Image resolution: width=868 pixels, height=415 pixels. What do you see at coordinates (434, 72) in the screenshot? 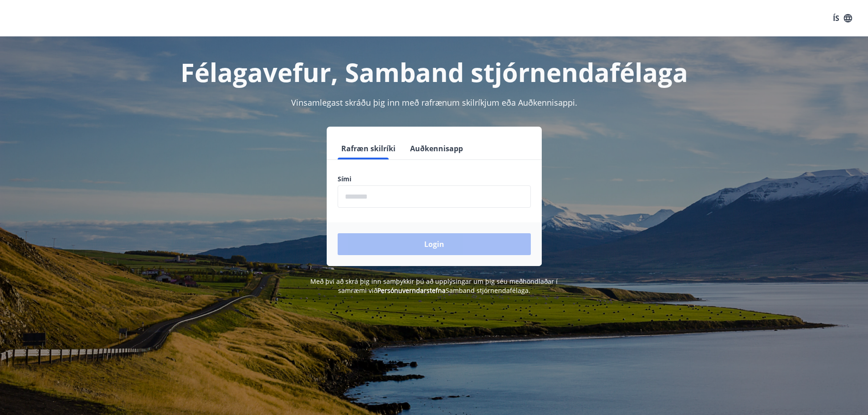
I see `h1: Félagavefur, Samband stjórnendafélaga` at bounding box center [434, 72].